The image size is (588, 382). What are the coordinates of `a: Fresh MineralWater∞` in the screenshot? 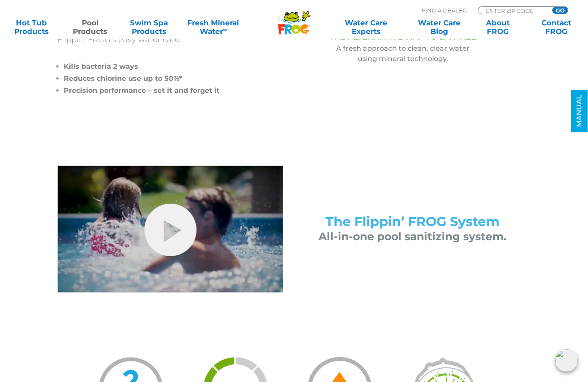 It's located at (213, 27).